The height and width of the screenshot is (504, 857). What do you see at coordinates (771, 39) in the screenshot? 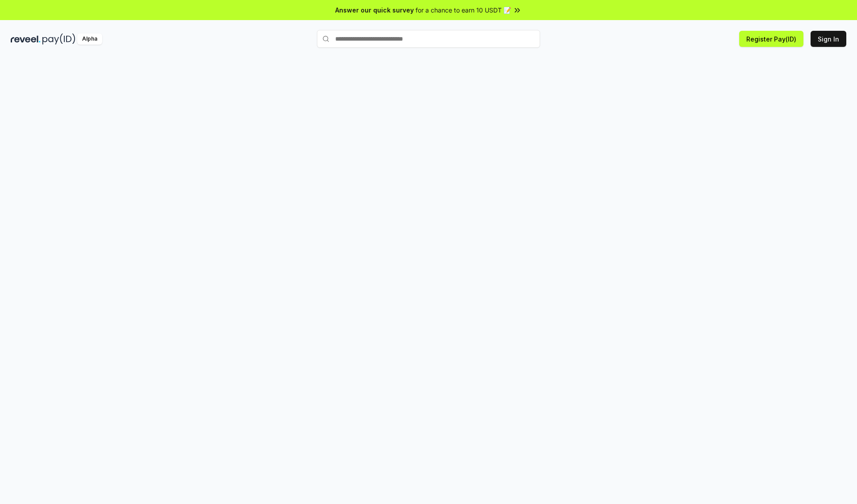
I see `button: Register Pay(ID)` at bounding box center [771, 39].